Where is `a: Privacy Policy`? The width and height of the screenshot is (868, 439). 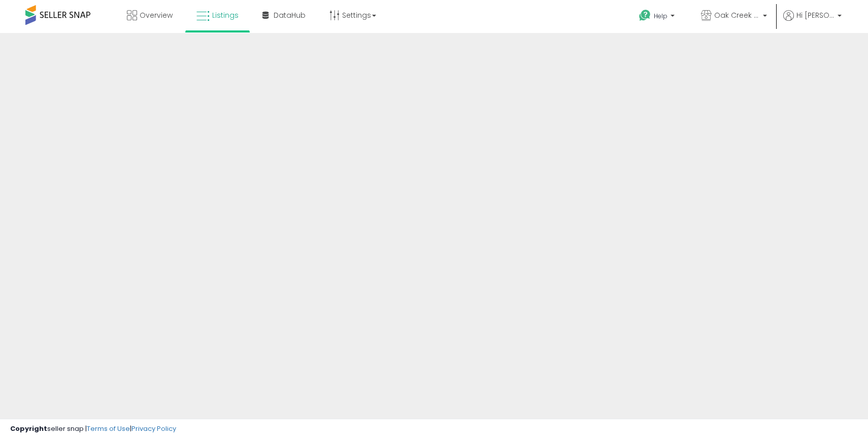 a: Privacy Policy is located at coordinates (154, 428).